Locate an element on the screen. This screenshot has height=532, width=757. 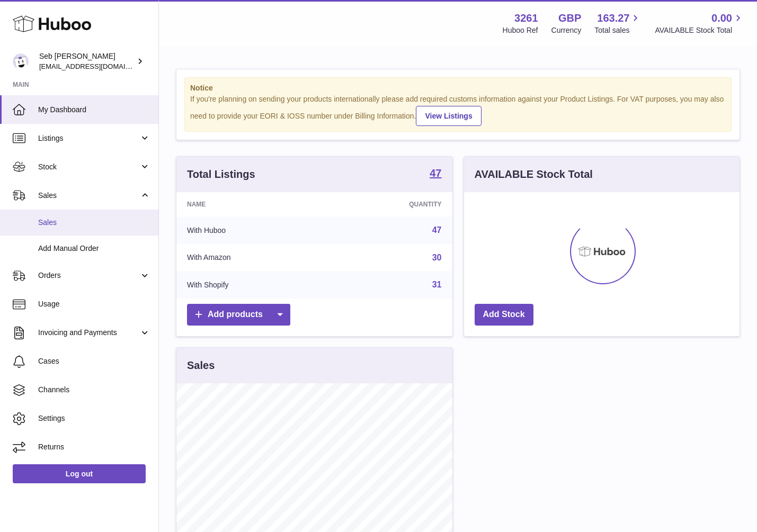
td: With Amazon is located at coordinates (251, 258).